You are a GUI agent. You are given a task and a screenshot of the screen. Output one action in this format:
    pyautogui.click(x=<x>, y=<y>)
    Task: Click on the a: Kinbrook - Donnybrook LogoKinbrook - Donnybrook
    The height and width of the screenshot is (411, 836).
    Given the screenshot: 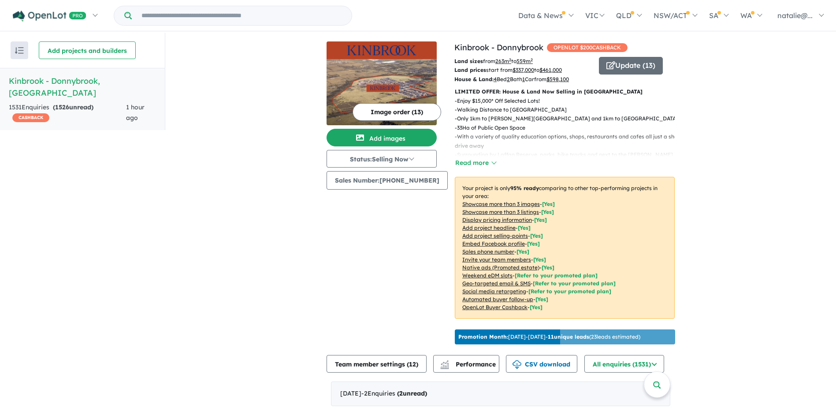 What is the action you would take?
    pyautogui.click(x=382, y=83)
    